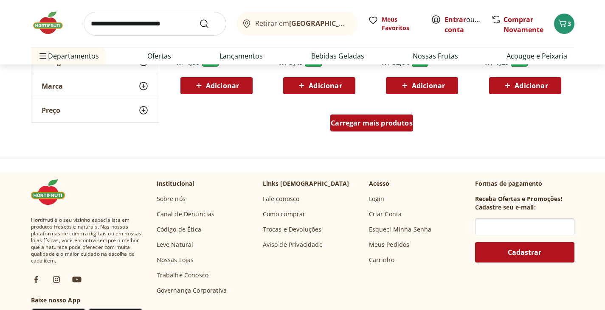 Image resolution: width=605 pixels, height=310 pixels. What do you see at coordinates (241, 56) in the screenshot?
I see `a: Lançamentos` at bounding box center [241, 56].